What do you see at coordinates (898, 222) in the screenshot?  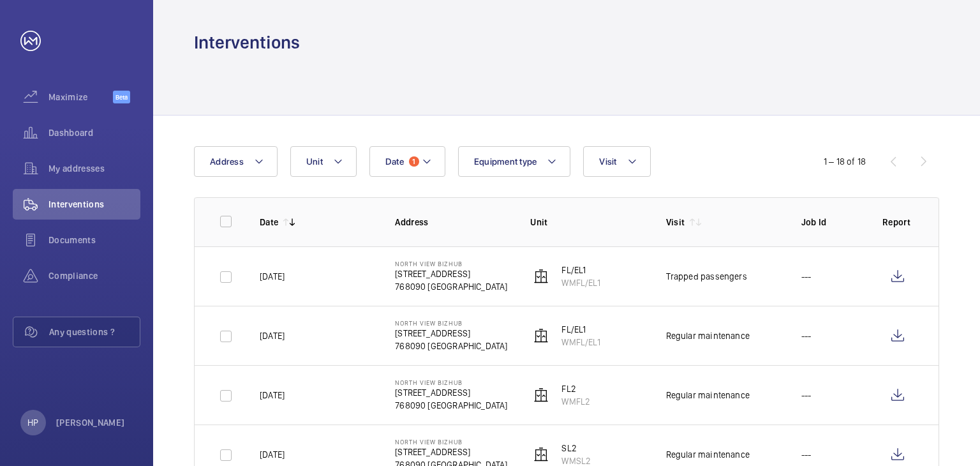 I see `p: Report` at bounding box center [898, 222].